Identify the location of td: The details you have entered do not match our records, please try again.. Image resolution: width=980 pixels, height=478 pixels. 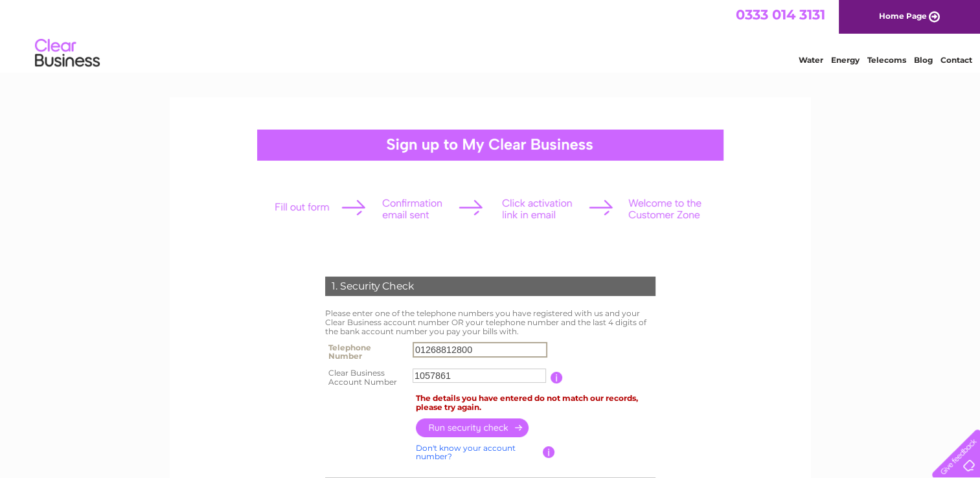
(536, 403).